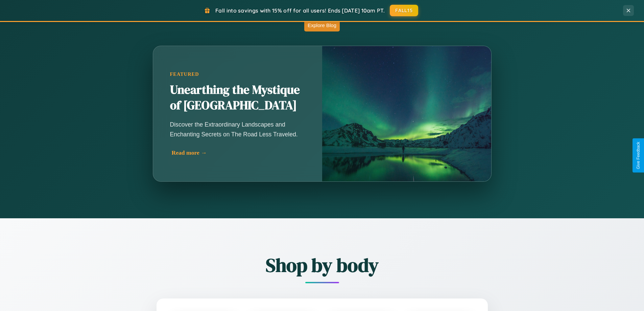 This screenshot has width=644, height=311. Describe the element at coordinates (638, 155) in the screenshot. I see `div: Give Feedback` at that location.